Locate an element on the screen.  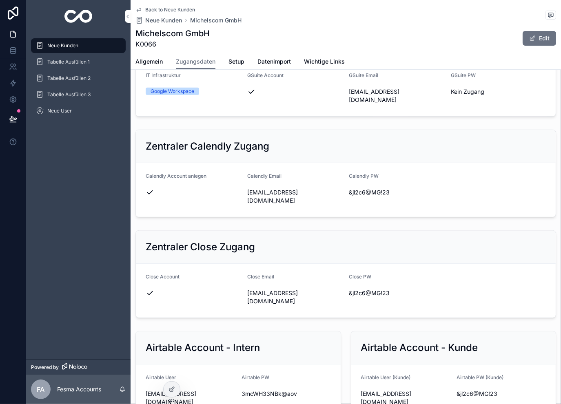
span: Tabelle Ausfüllen 3 is located at coordinates (69, 95).